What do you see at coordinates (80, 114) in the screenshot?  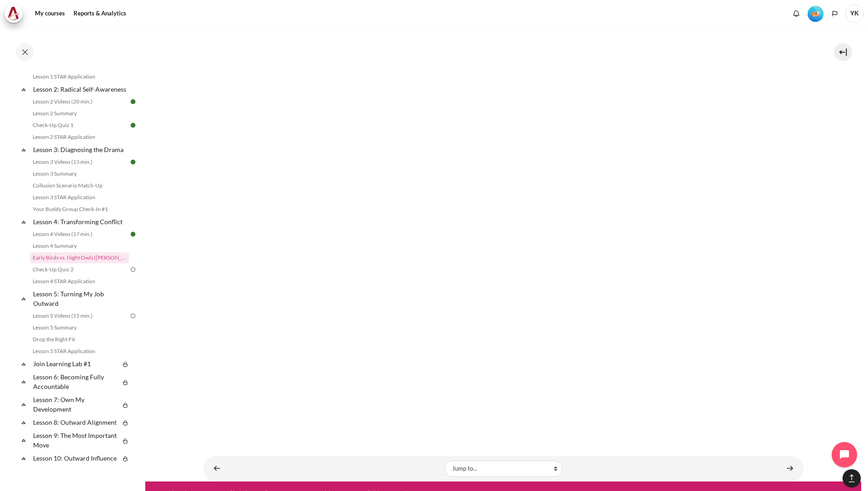 I see `a: Lesson 2 Summary` at bounding box center [80, 114].